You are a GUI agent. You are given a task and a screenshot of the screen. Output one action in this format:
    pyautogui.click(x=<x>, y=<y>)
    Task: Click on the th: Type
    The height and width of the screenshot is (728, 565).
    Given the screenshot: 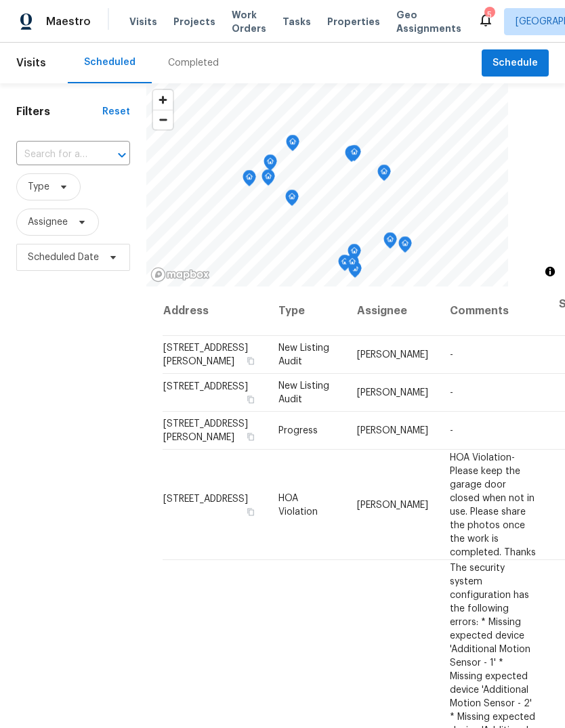 What is the action you would take?
    pyautogui.click(x=307, y=311)
    